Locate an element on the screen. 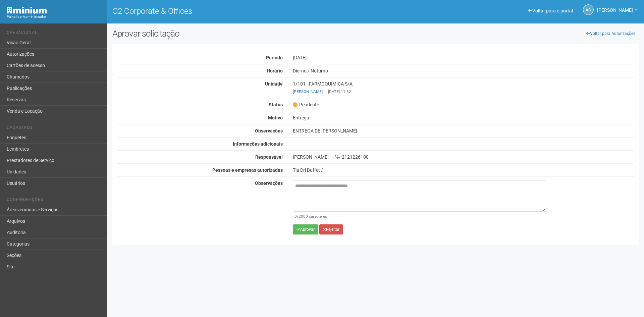  strong: Unidade is located at coordinates (273, 84).